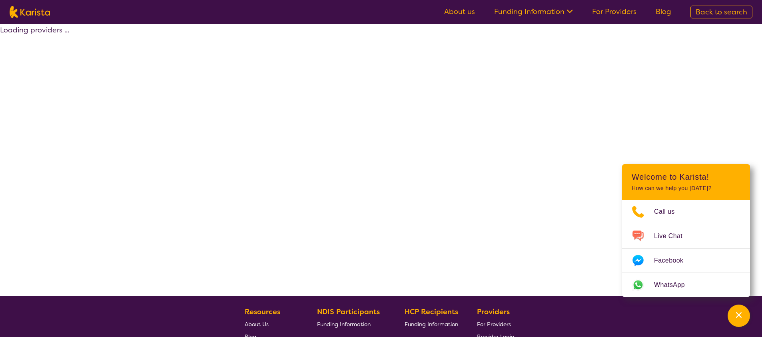 The image size is (762, 337). What do you see at coordinates (664, 12) in the screenshot?
I see `a: Blog` at bounding box center [664, 12].